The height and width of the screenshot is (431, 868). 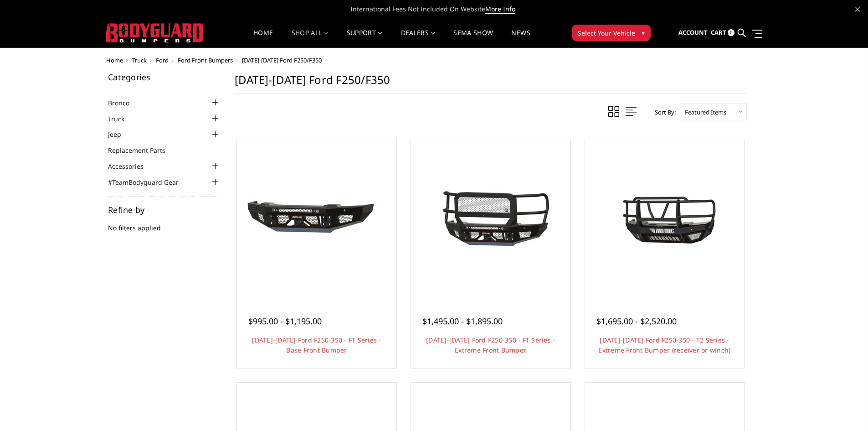 What do you see at coordinates (520, 38) in the screenshot?
I see `a: News` at bounding box center [520, 38].